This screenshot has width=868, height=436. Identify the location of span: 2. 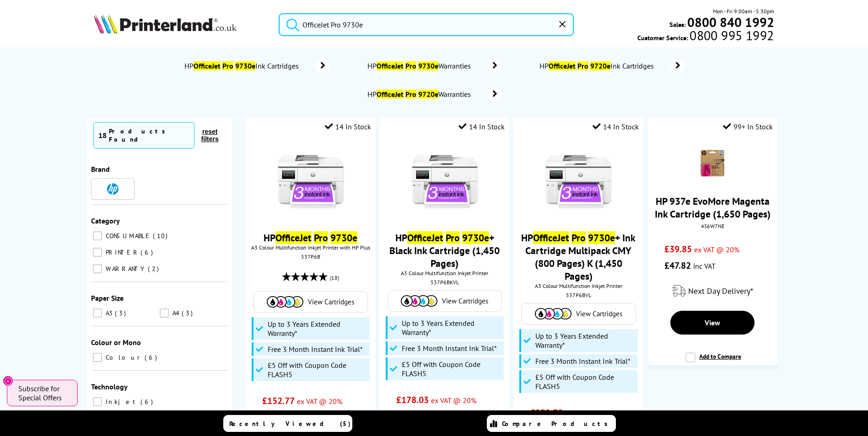
(154, 269).